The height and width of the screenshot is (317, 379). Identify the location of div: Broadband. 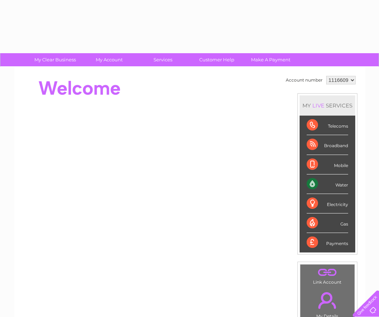
(327, 145).